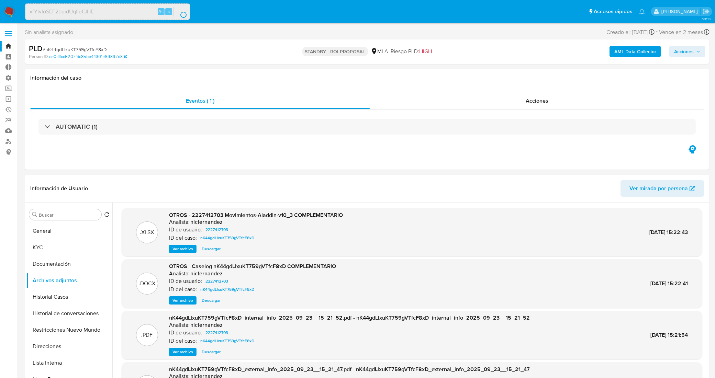  Describe the element at coordinates (69, 297) in the screenshot. I see `button: Historial Casos` at that location.